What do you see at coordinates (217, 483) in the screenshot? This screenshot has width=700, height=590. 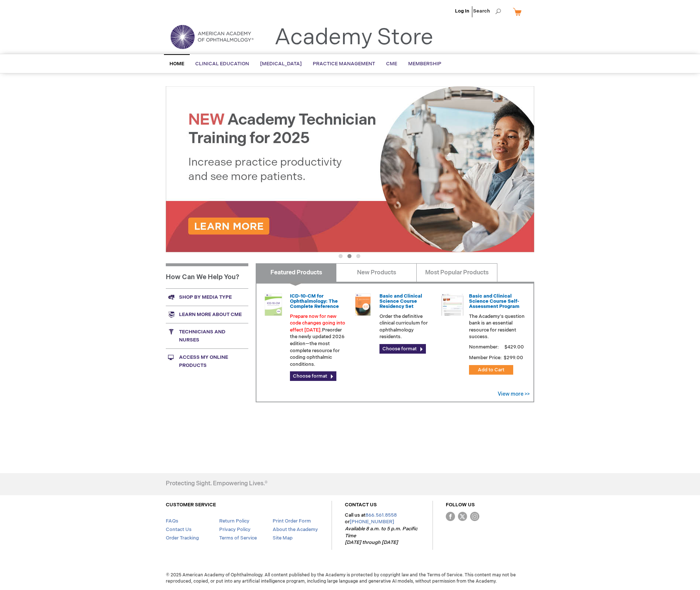 I see `h4: Protecting Sight. Empowering Lives.®` at bounding box center [217, 483].